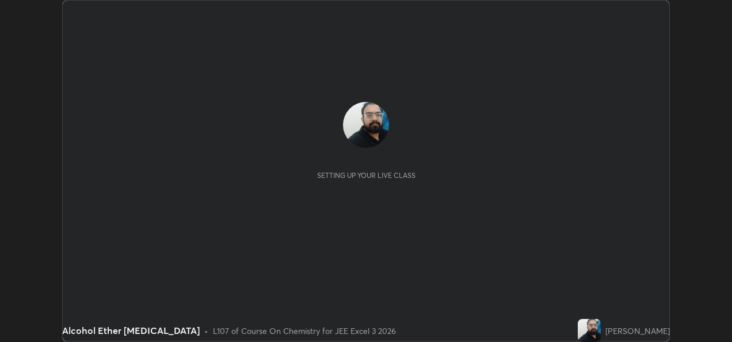 The image size is (732, 342). Describe the element at coordinates (366, 175) in the screenshot. I see `div: Setting up your live class` at that location.